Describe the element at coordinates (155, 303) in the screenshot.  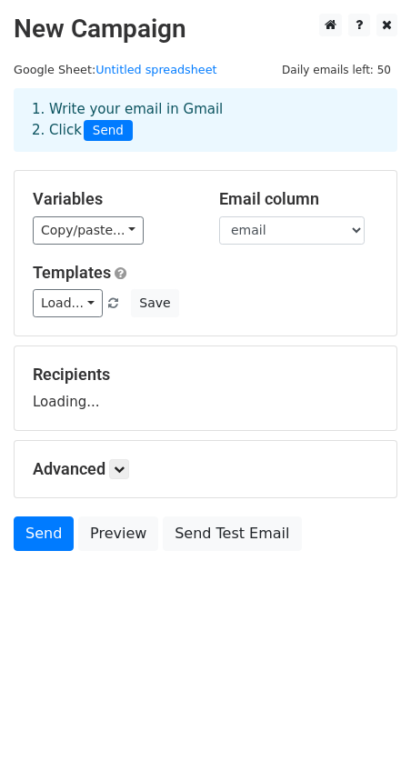
I see `button: Save` at that location.